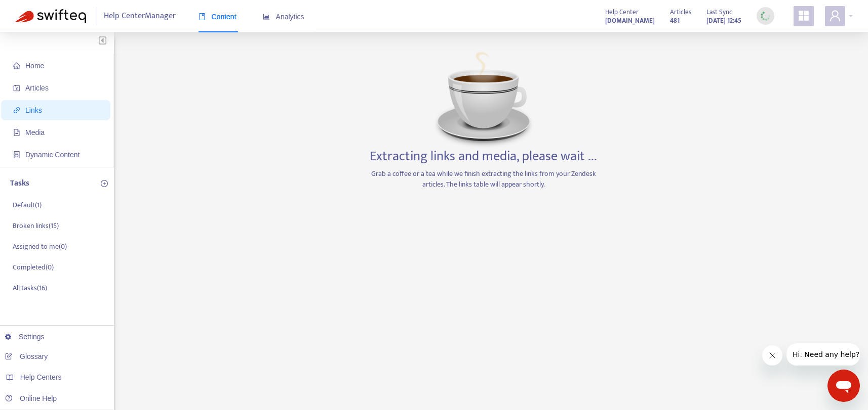 Image resolution: width=868 pixels, height=410 pixels. Describe the element at coordinates (217, 17) in the screenshot. I see `span: Content` at that location.